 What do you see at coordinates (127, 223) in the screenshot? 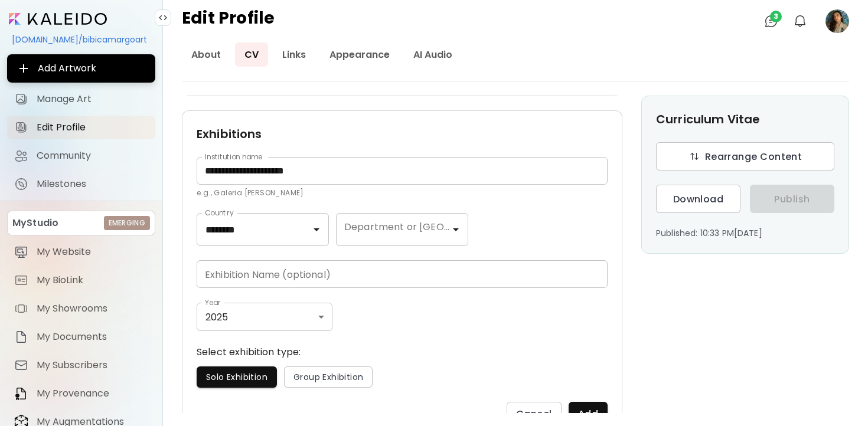
I see `h6: Emerging` at bounding box center [127, 223].